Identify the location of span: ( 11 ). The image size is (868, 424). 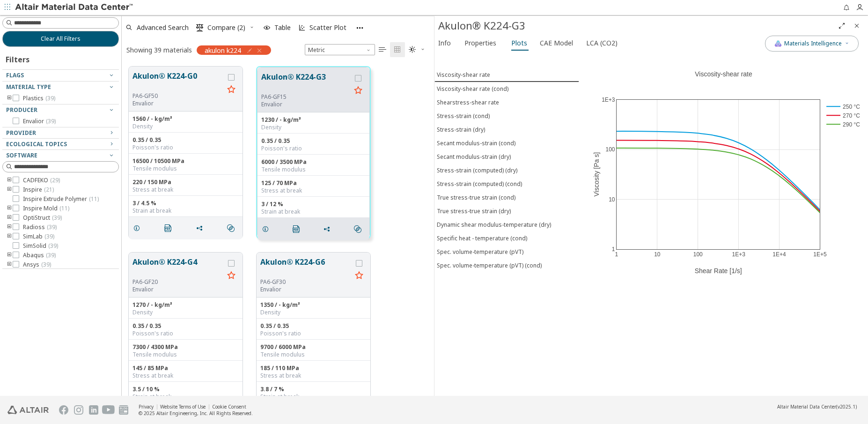
(64, 208).